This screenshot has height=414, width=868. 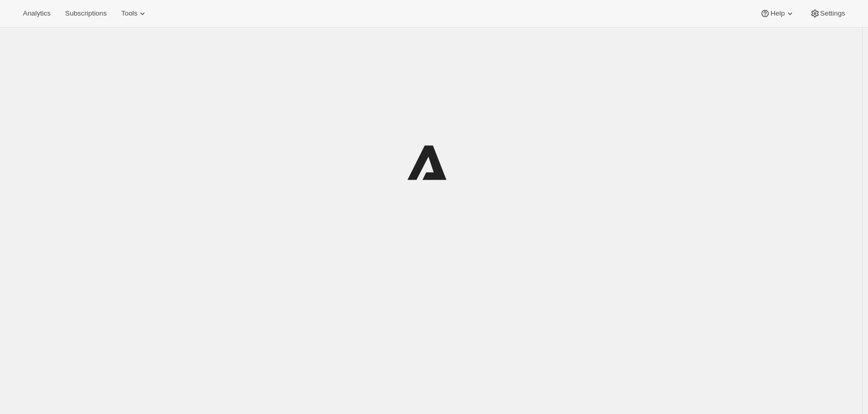 I want to click on button: Help, so click(x=777, y=13).